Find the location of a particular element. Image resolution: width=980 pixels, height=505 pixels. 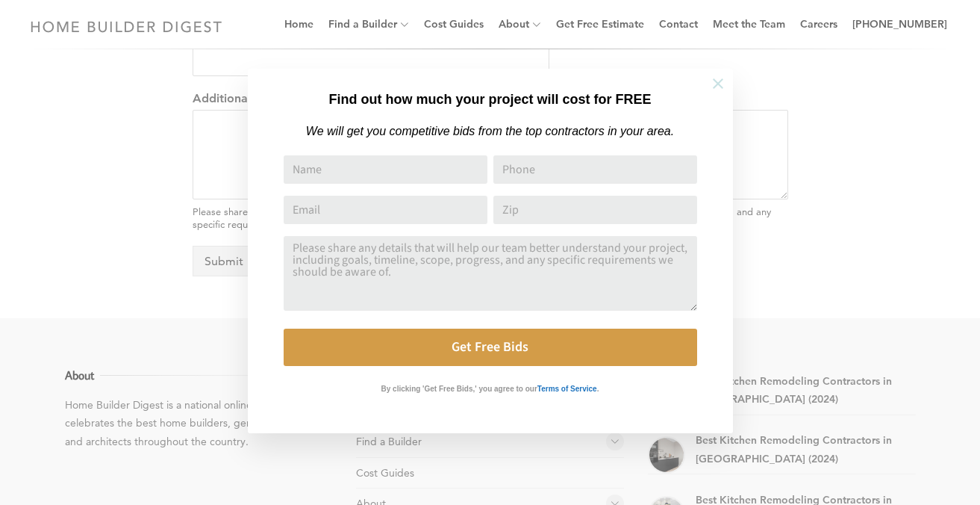

input: Phone is located at coordinates (595, 169).